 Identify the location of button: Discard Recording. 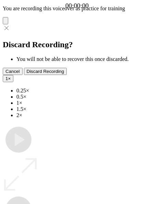
(46, 71).